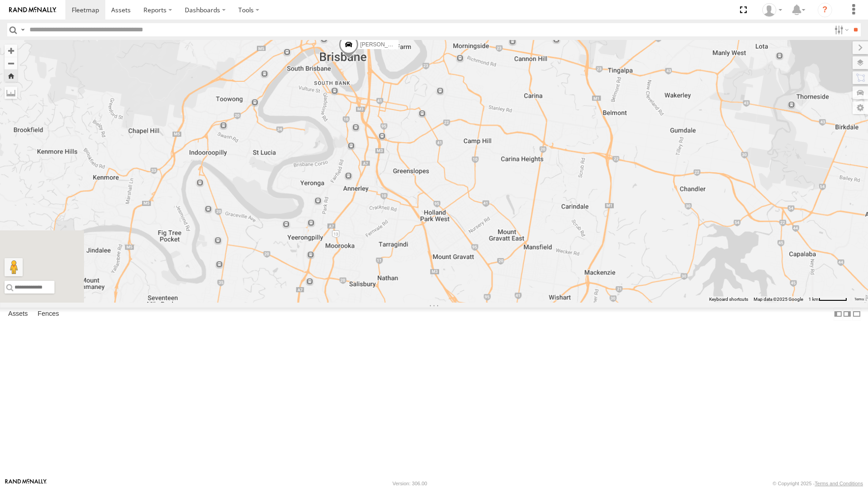  What do you see at coordinates (410, 484) in the screenshot?
I see `div: Version: 306.00` at bounding box center [410, 484].